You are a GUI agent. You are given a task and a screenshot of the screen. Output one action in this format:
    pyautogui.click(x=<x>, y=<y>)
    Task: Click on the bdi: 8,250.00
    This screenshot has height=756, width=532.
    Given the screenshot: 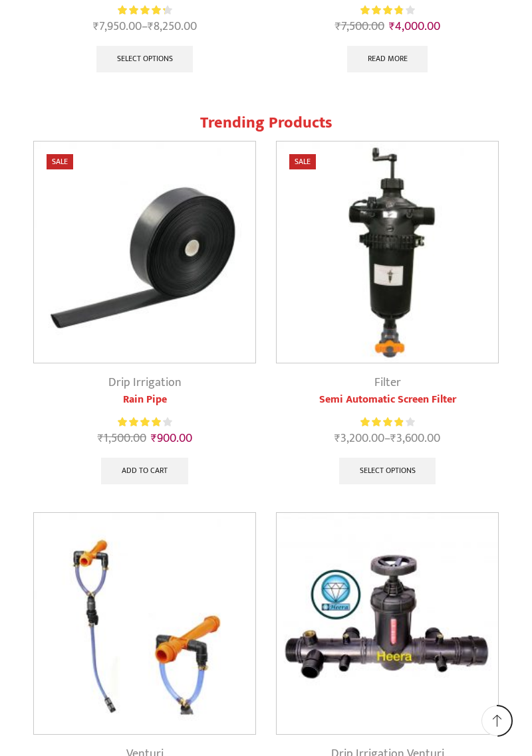 What is the action you would take?
    pyautogui.click(x=172, y=26)
    